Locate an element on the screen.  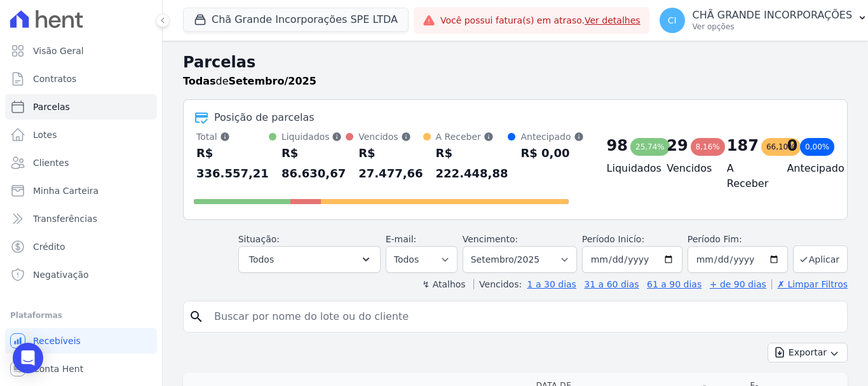
i: search is located at coordinates (197, 317).